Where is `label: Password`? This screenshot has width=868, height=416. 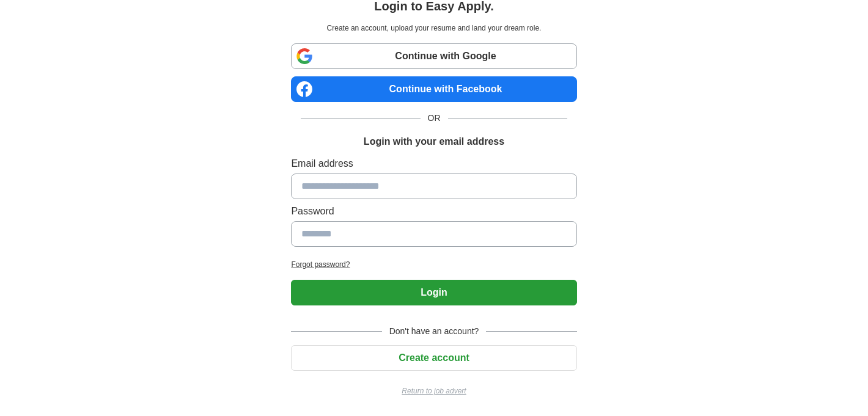 label: Password is located at coordinates (434, 211).